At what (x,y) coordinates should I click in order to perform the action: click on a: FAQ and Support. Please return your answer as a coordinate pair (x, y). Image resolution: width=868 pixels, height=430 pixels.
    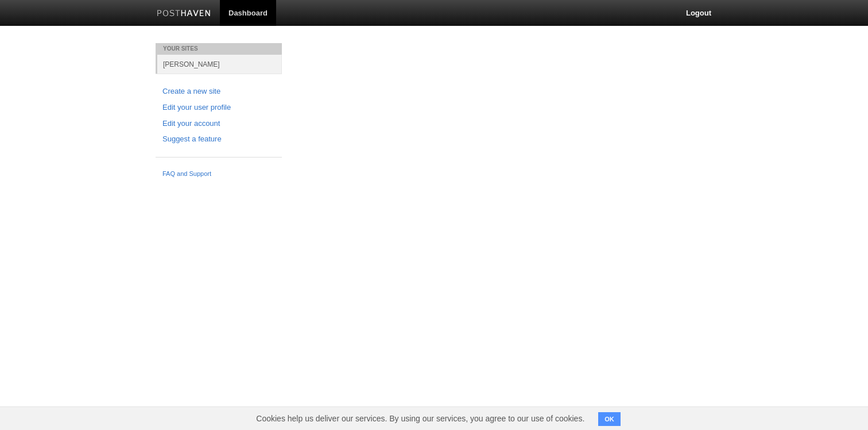
    Looking at the image, I should click on (219, 174).